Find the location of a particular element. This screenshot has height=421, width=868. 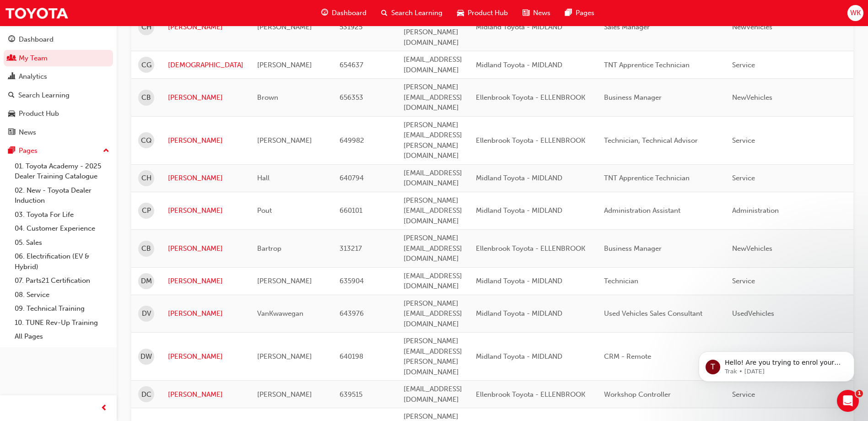

a: Analytics is located at coordinates (58, 76).